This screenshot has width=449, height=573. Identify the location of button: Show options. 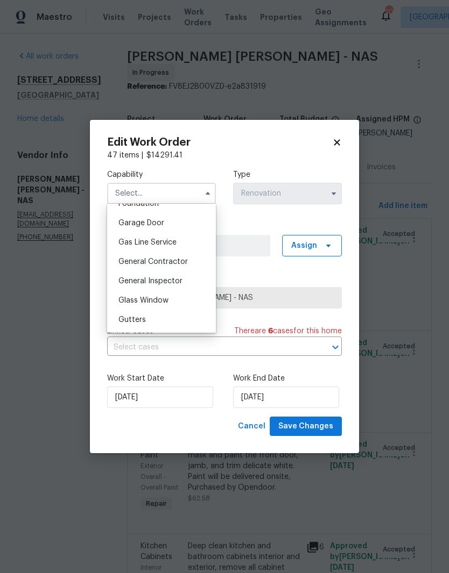
(333, 194).